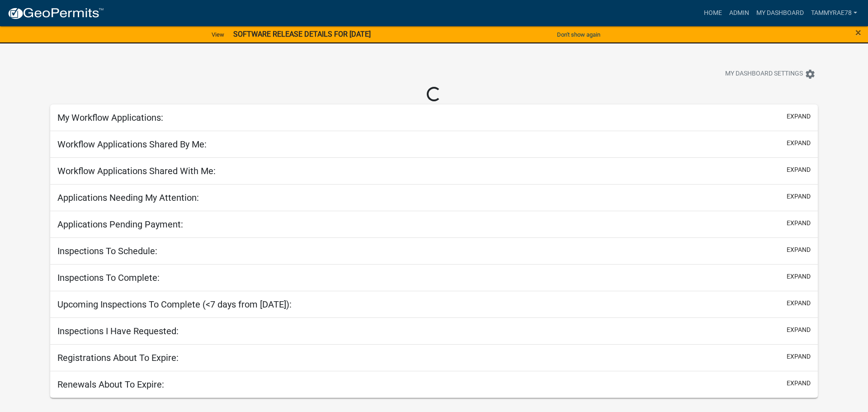 The width and height of the screenshot is (868, 412). I want to click on a: tammyrae78, so click(834, 13).